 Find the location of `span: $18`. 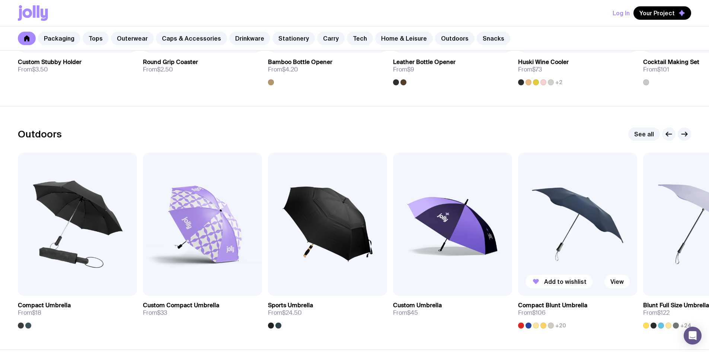

span: $18 is located at coordinates (36, 312).